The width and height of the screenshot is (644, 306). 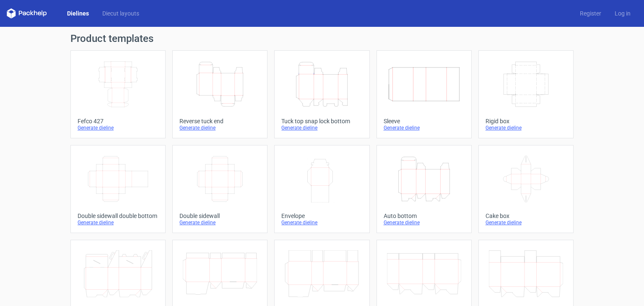 What do you see at coordinates (118, 189) in the screenshot?
I see `a: Double sidewall double bottomGenerate dieline` at bounding box center [118, 189].